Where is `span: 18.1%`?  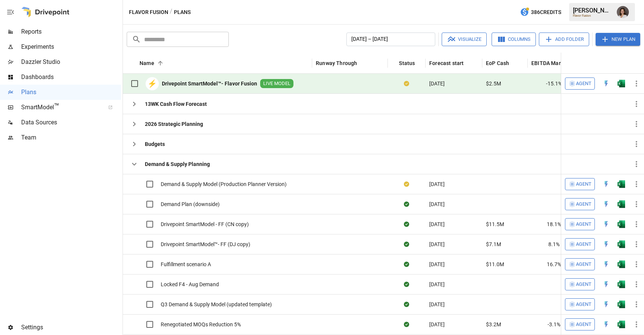 span: 18.1% is located at coordinates (555, 224).